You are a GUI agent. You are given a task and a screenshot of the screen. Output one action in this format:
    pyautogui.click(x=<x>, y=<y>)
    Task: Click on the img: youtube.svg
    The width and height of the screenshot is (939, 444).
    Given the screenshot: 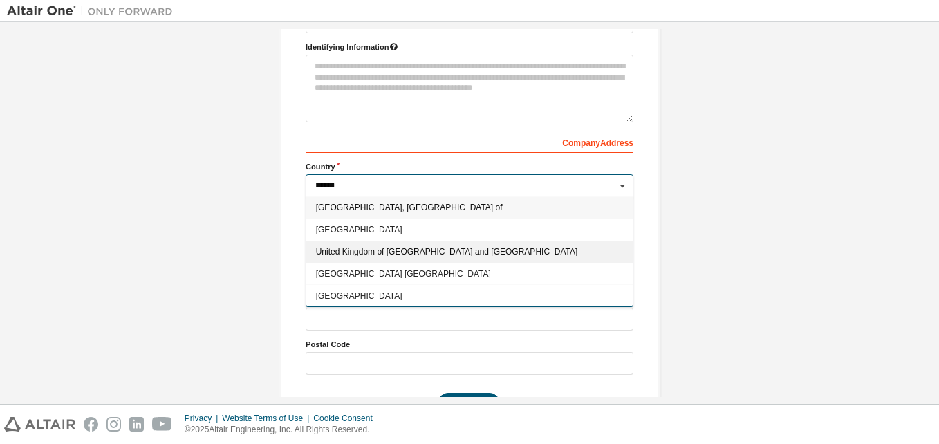 What is the action you would take?
    pyautogui.click(x=162, y=424)
    